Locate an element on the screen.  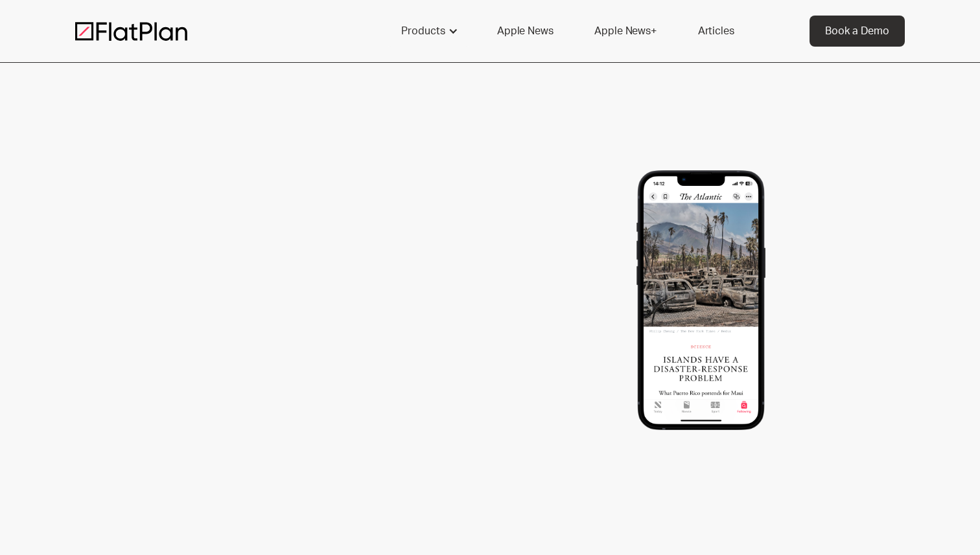
div: Book a Demo is located at coordinates (857, 31).